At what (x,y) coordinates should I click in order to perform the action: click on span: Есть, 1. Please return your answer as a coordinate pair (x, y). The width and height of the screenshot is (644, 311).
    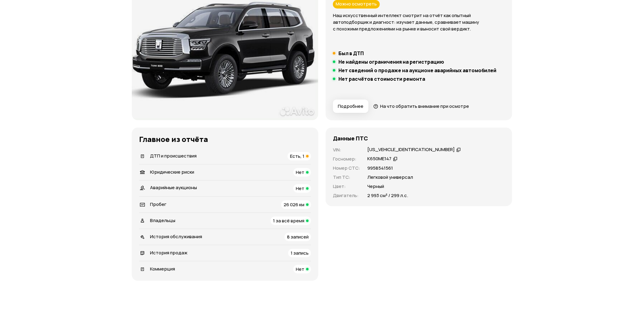
    Looking at the image, I should click on (297, 156).